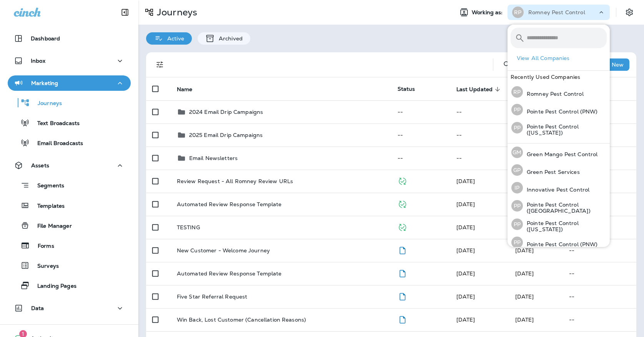  What do you see at coordinates (45, 39) in the screenshot?
I see `p: Dashboard` at bounding box center [45, 39].